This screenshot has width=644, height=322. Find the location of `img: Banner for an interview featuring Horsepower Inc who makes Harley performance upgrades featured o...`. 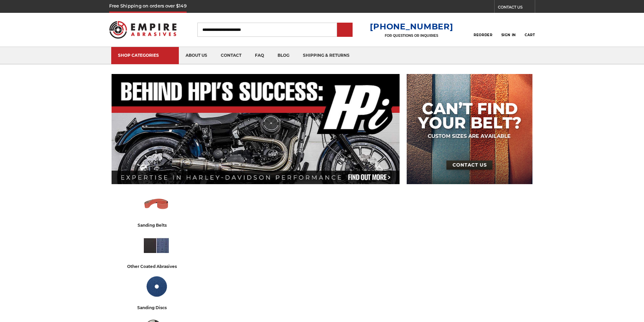

img: Banner for an interview featuring Horsepower Inc who makes Harley performance upgrades featured o... is located at coordinates (255, 129).